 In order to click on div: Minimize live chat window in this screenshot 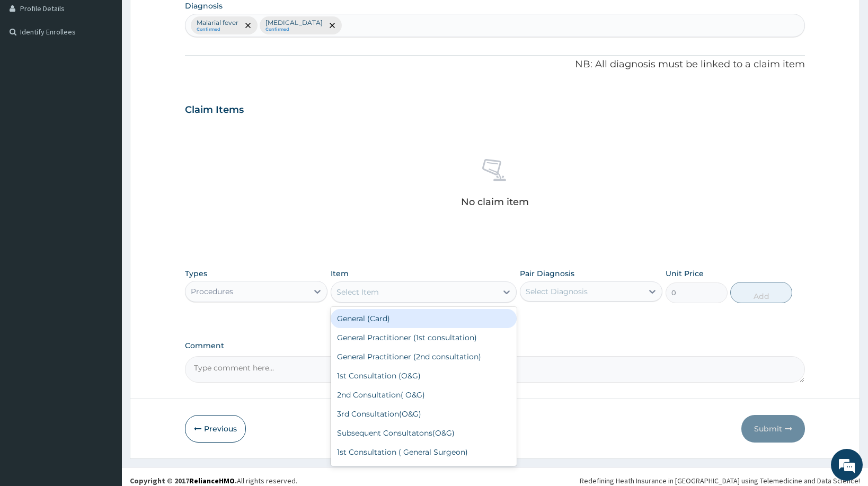, I will do `click(186, 18)`.